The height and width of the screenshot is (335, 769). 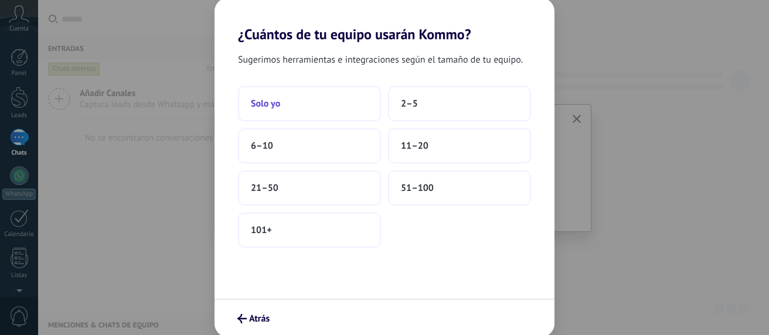 I want to click on button: 11–20, so click(x=459, y=146).